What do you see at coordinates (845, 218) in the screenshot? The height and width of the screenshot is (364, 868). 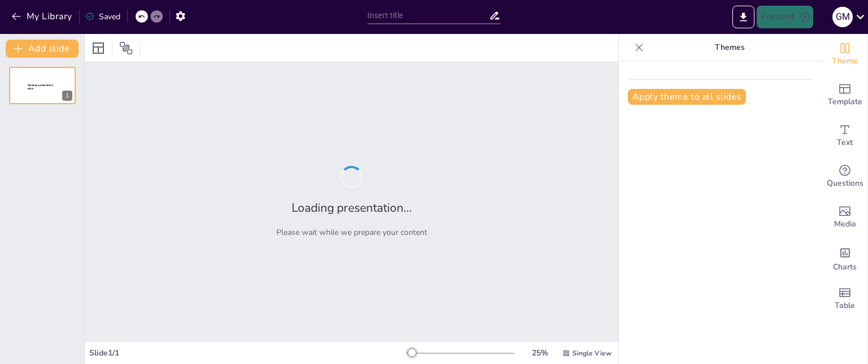 I see `div: Add images, graphics, shapes or video` at bounding box center [845, 218].